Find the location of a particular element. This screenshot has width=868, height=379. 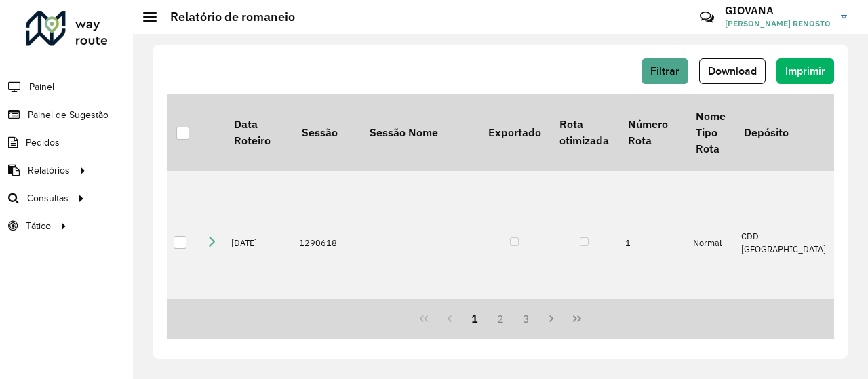

th: Data Roteiro is located at coordinates (258, 132).